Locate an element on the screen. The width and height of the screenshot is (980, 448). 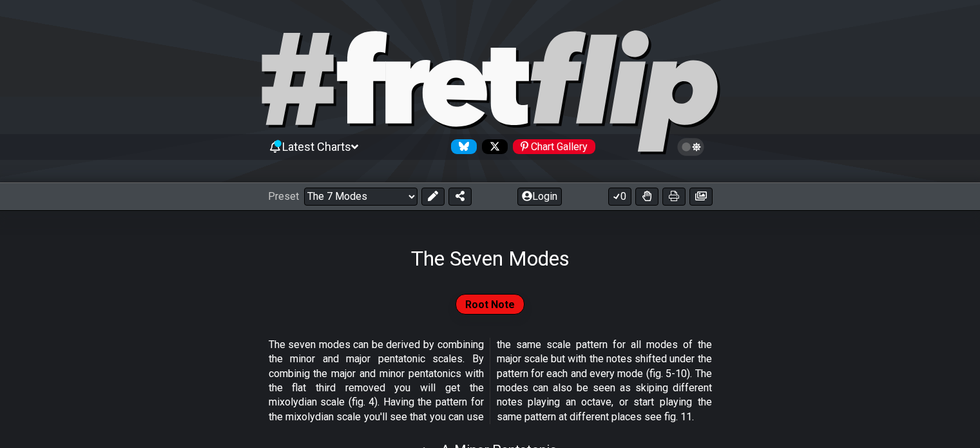
a: Follow #fretflip at X is located at coordinates (492, 147).